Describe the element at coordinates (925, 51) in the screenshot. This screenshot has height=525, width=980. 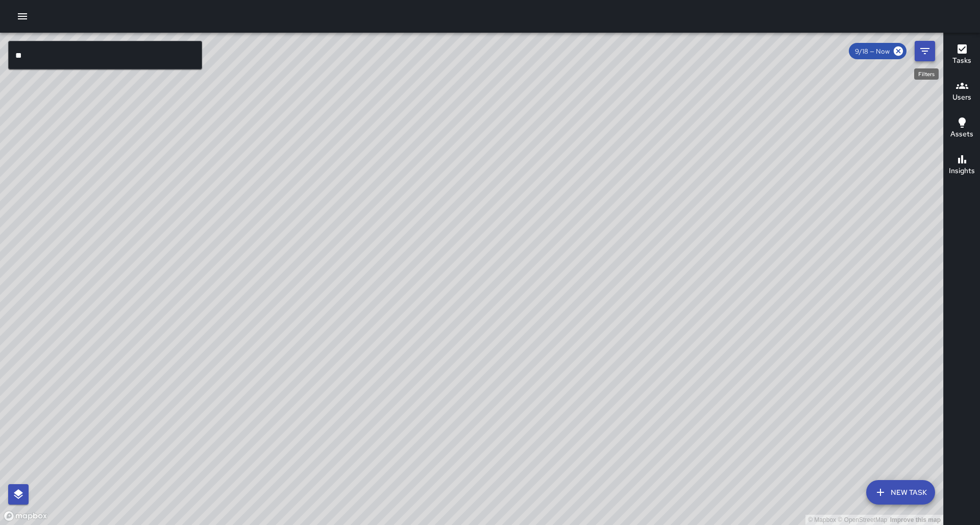
I see `button: Filters` at that location.